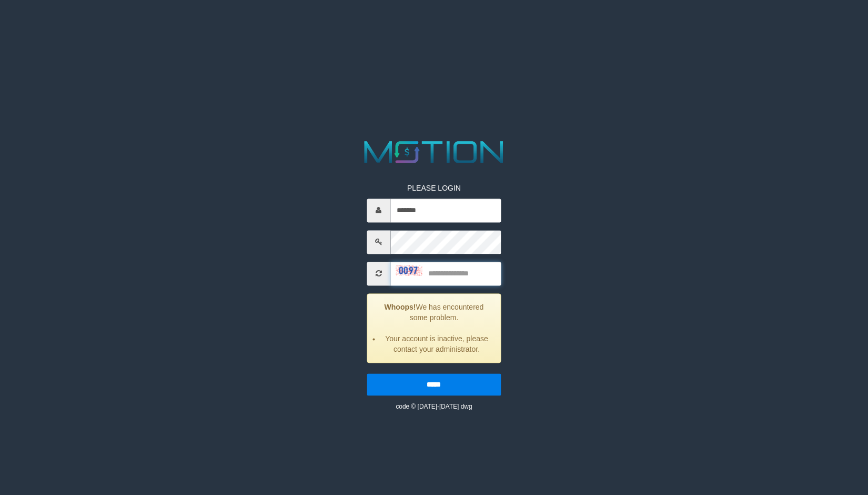  I want to click on p: PLEASE LOGIN, so click(434, 188).